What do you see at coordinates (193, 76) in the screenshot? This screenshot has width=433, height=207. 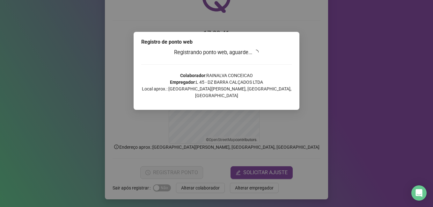 I see `strong: Colaborador` at bounding box center [193, 76].